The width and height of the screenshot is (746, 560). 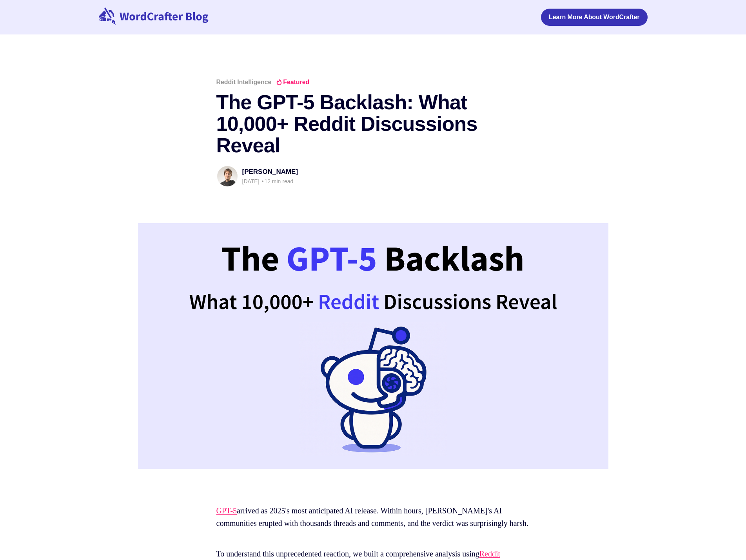 What do you see at coordinates (227, 177) in the screenshot?
I see `a: Read more of Federico Pascual` at bounding box center [227, 177].